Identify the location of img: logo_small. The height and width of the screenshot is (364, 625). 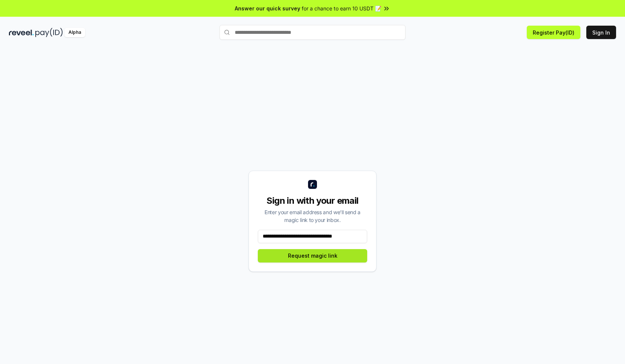
(312, 185).